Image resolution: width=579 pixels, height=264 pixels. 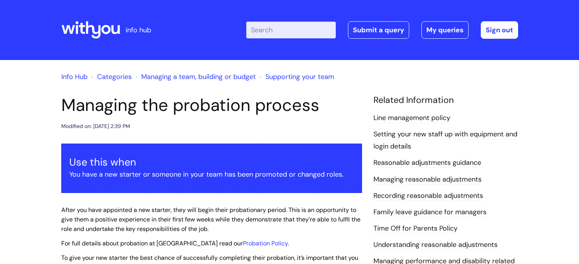 What do you see at coordinates (499, 30) in the screenshot?
I see `a: Sign out` at bounding box center [499, 30].